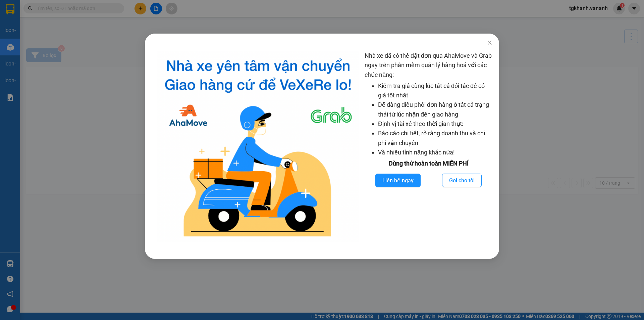 This screenshot has width=644, height=320. What do you see at coordinates (436, 124) in the screenshot?
I see `li: Định vị tài xế theo thời gian thực` at bounding box center [436, 124].